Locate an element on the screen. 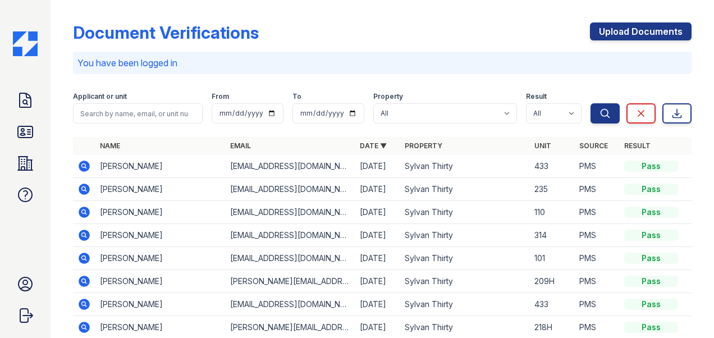 Image resolution: width=714 pixels, height=338 pixels. a: Source is located at coordinates (594, 145).